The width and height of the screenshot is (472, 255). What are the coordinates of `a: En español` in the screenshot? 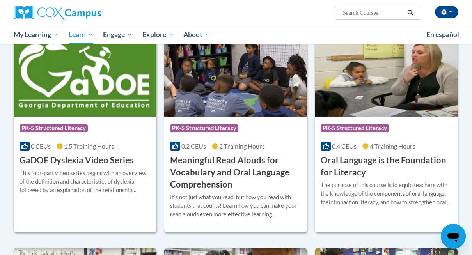 It's located at (442, 35).